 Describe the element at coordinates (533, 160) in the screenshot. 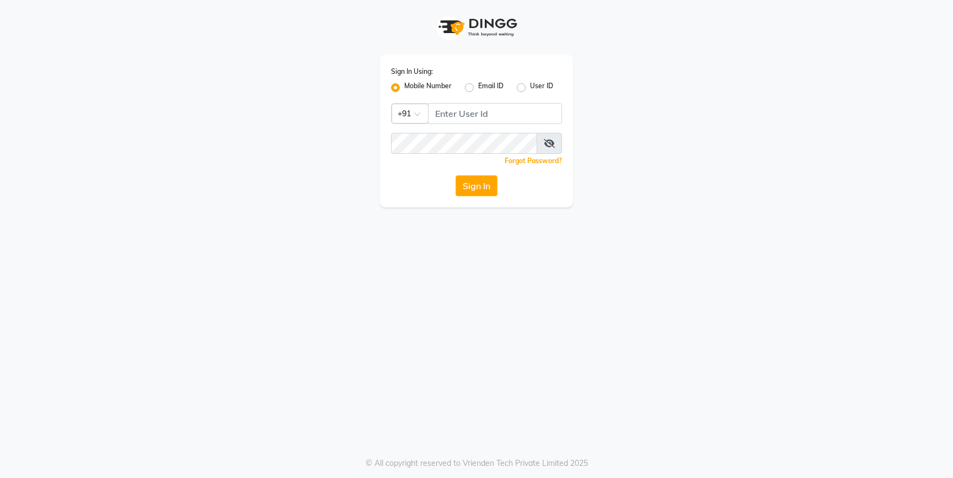

I see `a: Forgot Password?` at that location.